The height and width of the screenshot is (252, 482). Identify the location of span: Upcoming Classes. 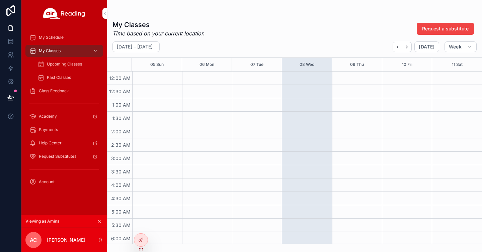
(64, 64).